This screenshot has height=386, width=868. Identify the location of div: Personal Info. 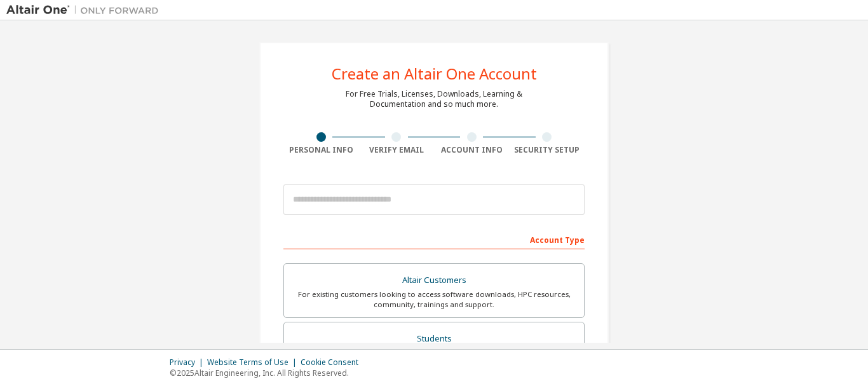
(321, 150).